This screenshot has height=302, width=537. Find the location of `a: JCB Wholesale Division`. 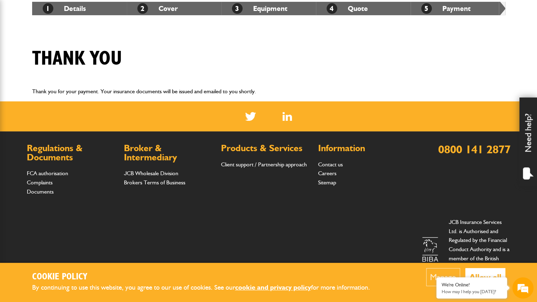

a: JCB Wholesale Division is located at coordinates (151, 173).